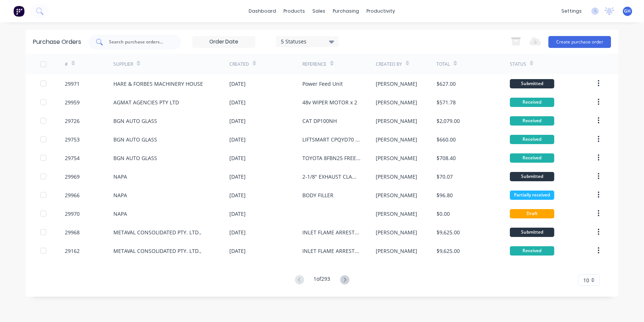 This screenshot has width=644, height=322. I want to click on div: AGMAT AGENCIES PTY LTD, so click(146, 102).